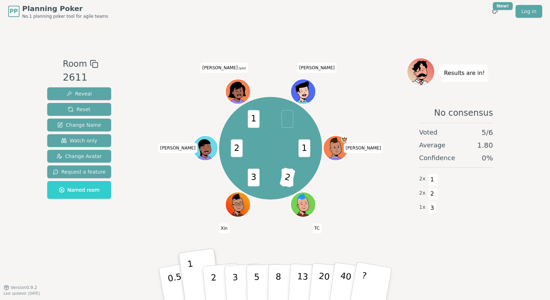  Describe the element at coordinates (529, 11) in the screenshot. I see `a: Log in` at that location.